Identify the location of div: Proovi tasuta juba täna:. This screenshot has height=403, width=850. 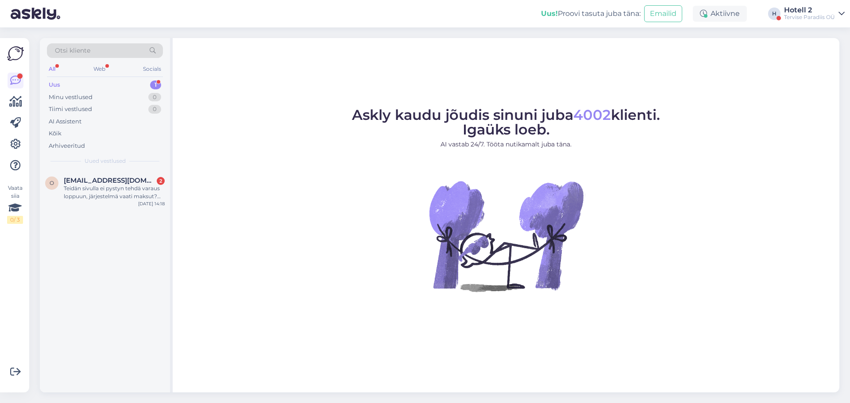
(590, 14).